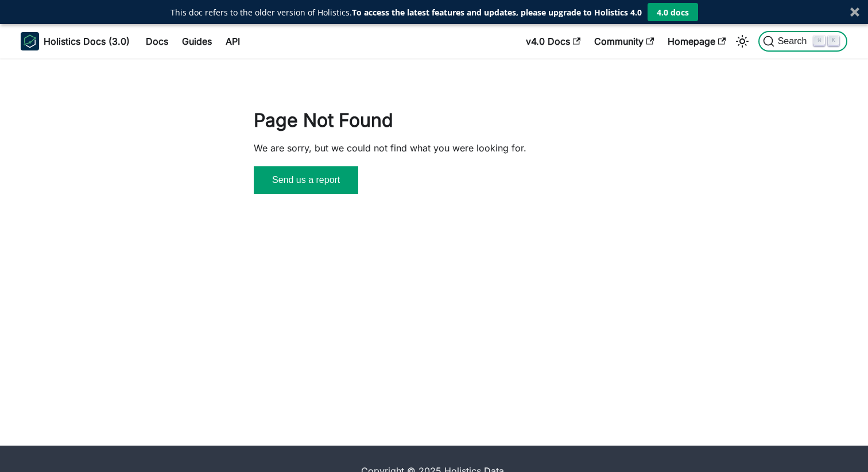  I want to click on a: Community, so click(624, 41).